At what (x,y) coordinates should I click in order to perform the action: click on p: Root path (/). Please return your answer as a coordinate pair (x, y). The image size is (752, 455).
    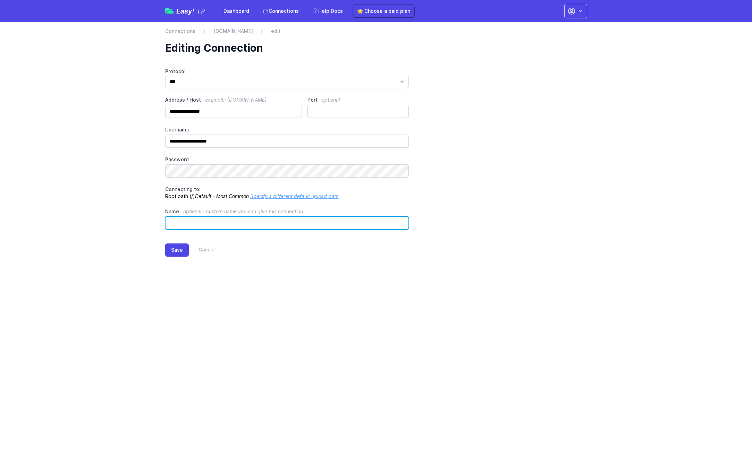
    Looking at the image, I should click on (287, 193).